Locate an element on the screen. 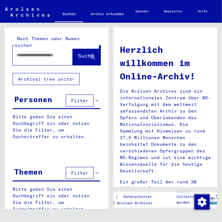  mat-label: Nach Themen oder Namen suchen is located at coordinates (47, 42).